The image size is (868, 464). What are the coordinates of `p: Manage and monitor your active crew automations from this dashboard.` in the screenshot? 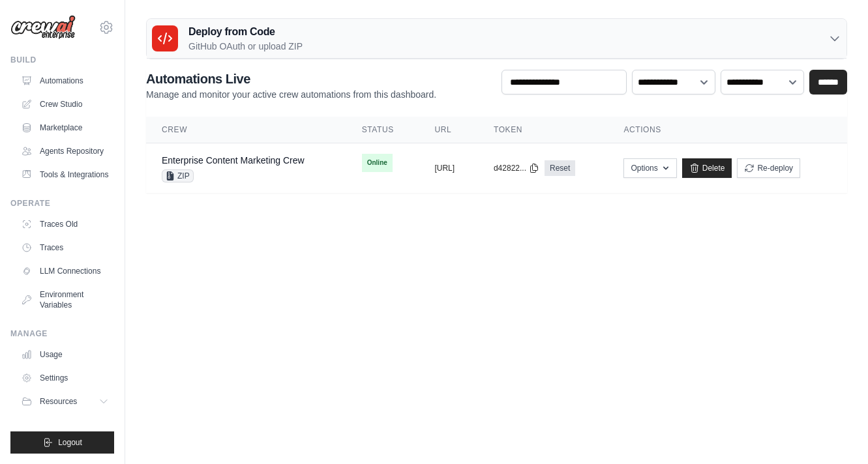 It's located at (291, 95).